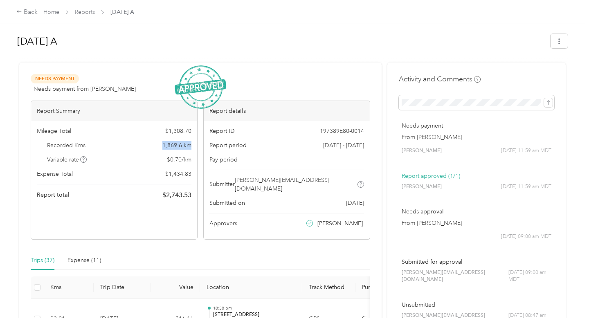 The height and width of the screenshot is (332, 589). Describe the element at coordinates (66, 145) in the screenshot. I see `span: Recorded Kms` at that location.